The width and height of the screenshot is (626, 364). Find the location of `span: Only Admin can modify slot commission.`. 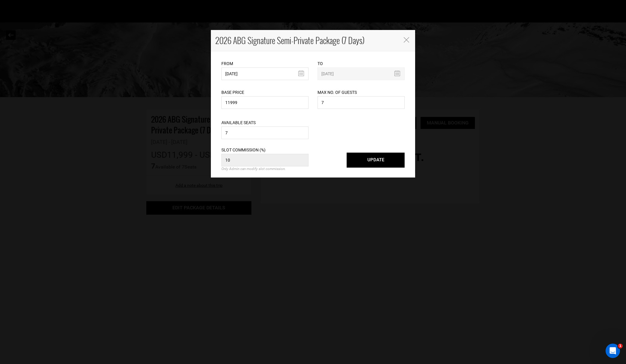

span: Only Admin can modify slot commission. is located at coordinates (253, 169).